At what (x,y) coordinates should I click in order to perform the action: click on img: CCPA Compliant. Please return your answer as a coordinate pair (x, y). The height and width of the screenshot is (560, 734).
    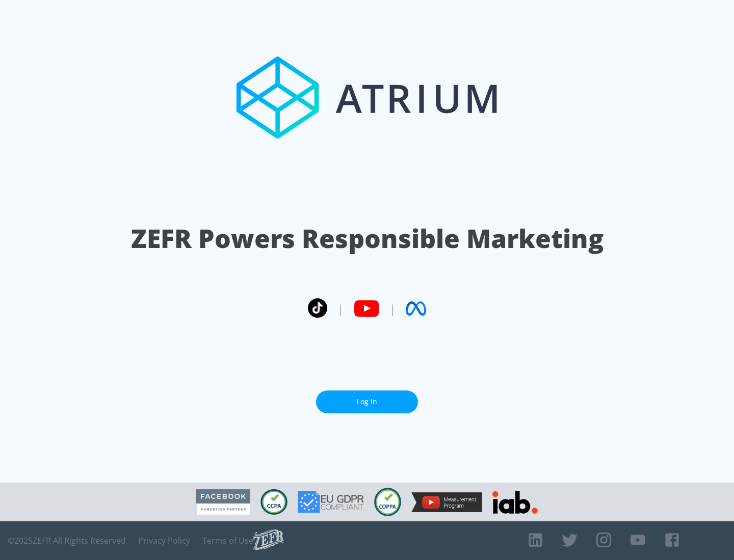
    Looking at the image, I should click on (274, 502).